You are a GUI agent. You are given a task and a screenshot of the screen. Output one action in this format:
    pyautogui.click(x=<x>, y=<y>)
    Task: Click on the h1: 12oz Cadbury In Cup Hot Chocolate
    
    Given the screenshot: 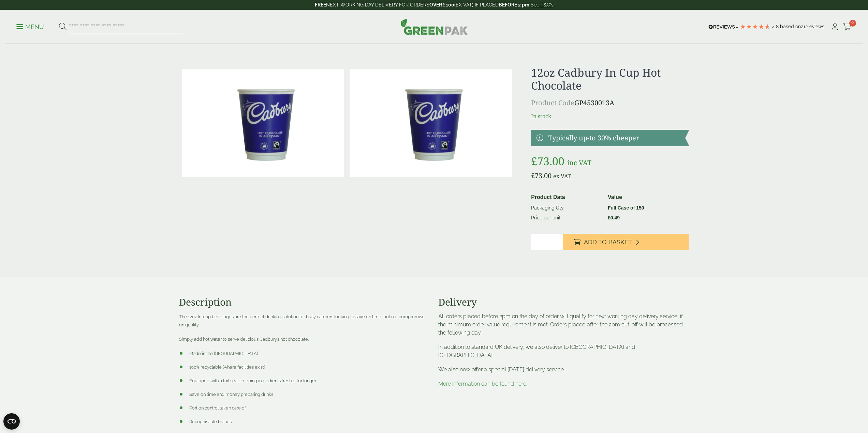 What is the action you would take?
    pyautogui.click(x=610, y=79)
    